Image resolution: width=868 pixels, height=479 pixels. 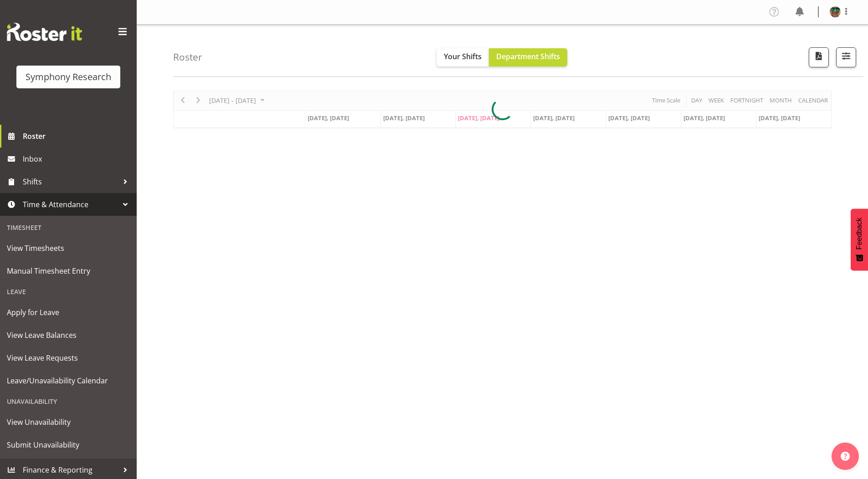 What do you see at coordinates (69, 401) in the screenshot?
I see `div: Unavailability` at bounding box center [69, 401].